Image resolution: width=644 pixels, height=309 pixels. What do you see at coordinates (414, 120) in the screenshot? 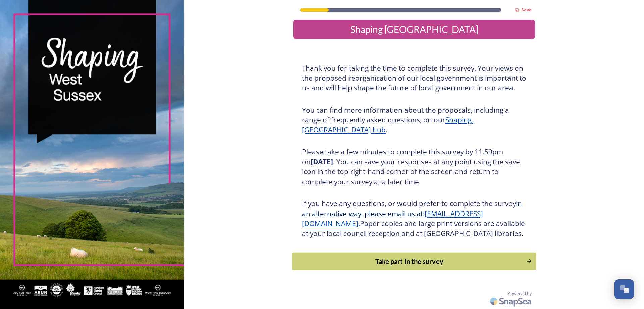
I see `h3: You can find more information about the proposals, including a range of frequently asked question...` at bounding box center [414, 120].